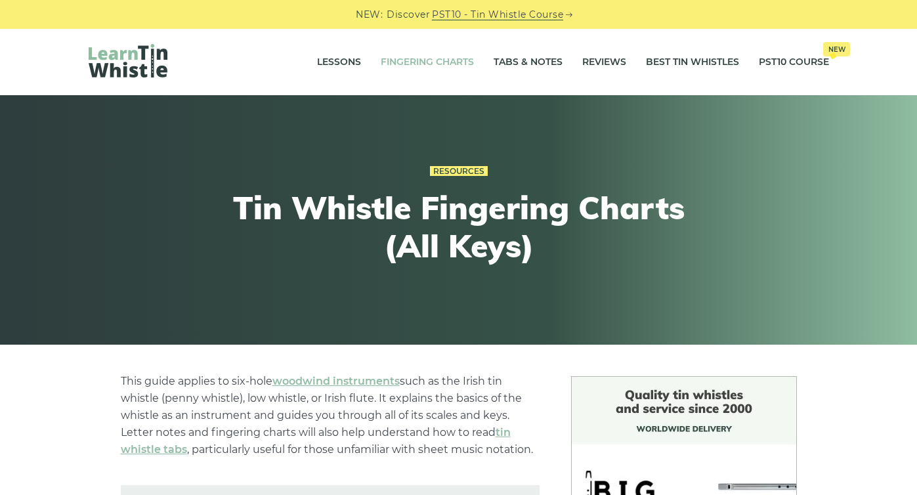  Describe the element at coordinates (604, 62) in the screenshot. I see `a: Reviews` at that location.